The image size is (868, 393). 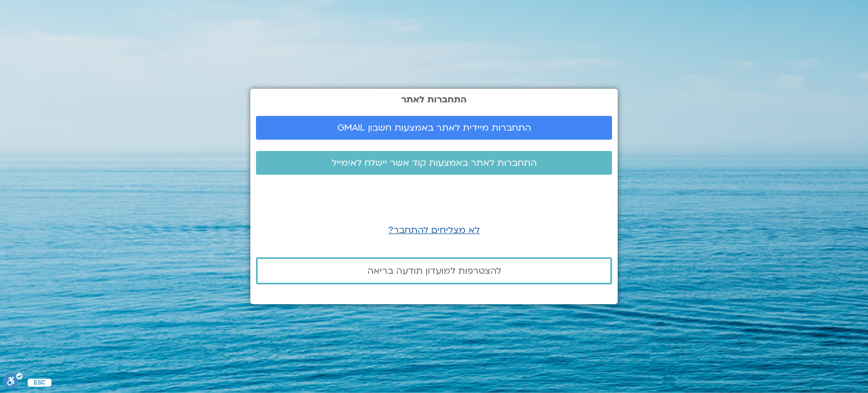 What do you see at coordinates (434, 231) in the screenshot?
I see `a: לא מצליחים להתחבר?` at bounding box center [434, 231].